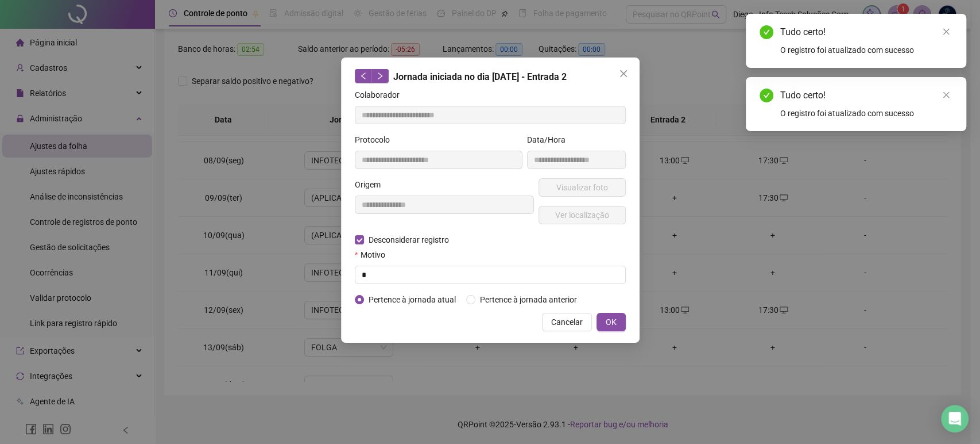  Describe the element at coordinates (550, 140) in the screenshot. I see `label: Data/Hora` at that location.